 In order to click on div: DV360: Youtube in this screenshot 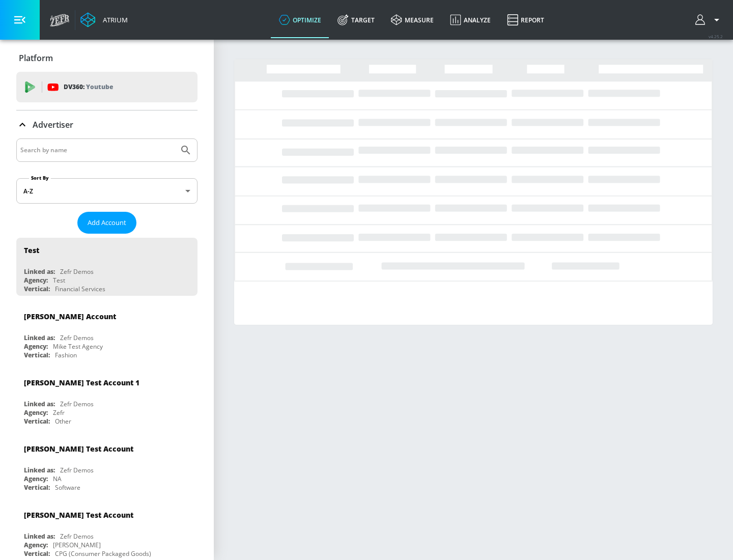, I will do `click(107, 87)`.